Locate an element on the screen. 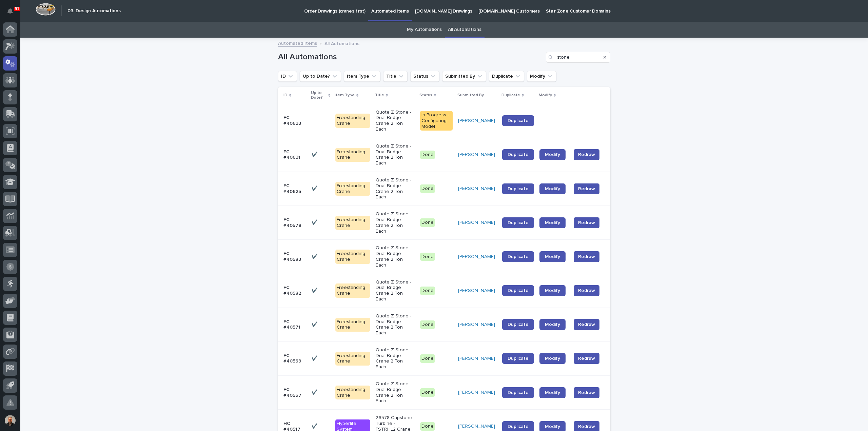  button: Status is located at coordinates (425, 76).